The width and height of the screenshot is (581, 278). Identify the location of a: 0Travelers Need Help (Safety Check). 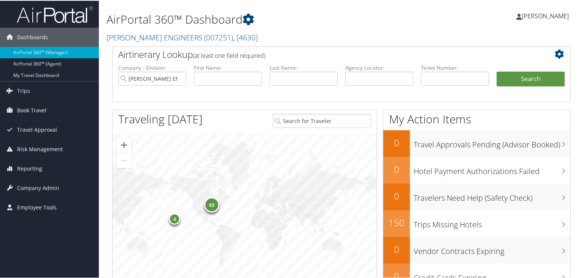
(477, 196).